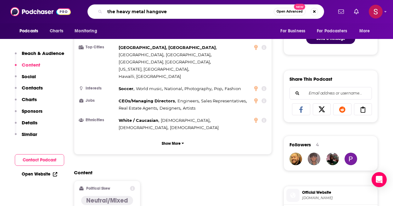 The image size is (393, 206). I want to click on p: Show More, so click(171, 144).